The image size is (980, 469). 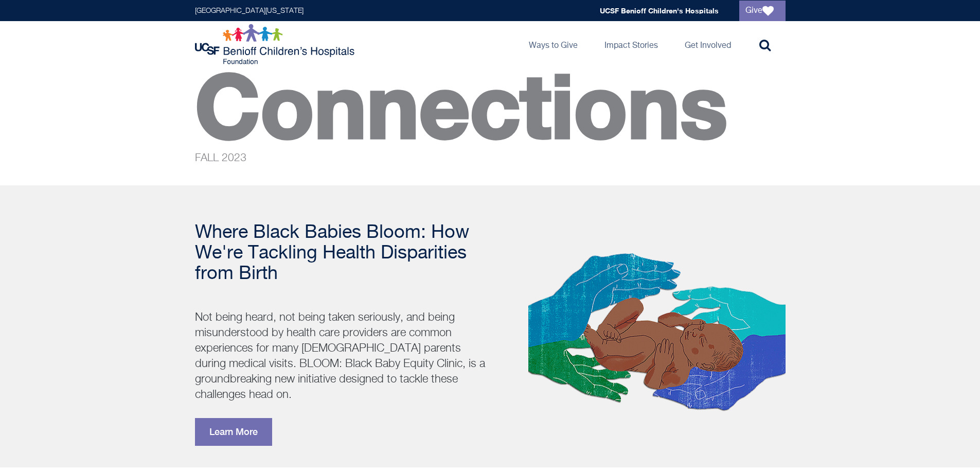 What do you see at coordinates (631, 44) in the screenshot?
I see `a: Impact Stories` at bounding box center [631, 44].